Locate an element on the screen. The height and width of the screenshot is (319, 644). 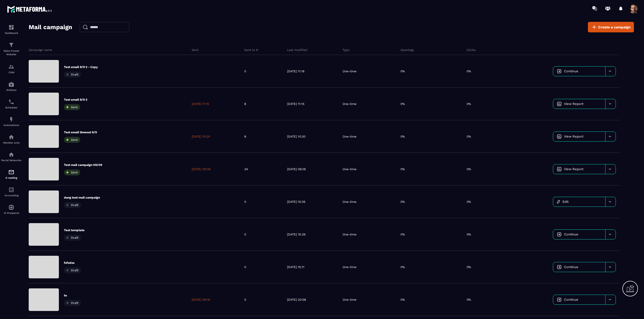
span: Edit is located at coordinates (566, 202).